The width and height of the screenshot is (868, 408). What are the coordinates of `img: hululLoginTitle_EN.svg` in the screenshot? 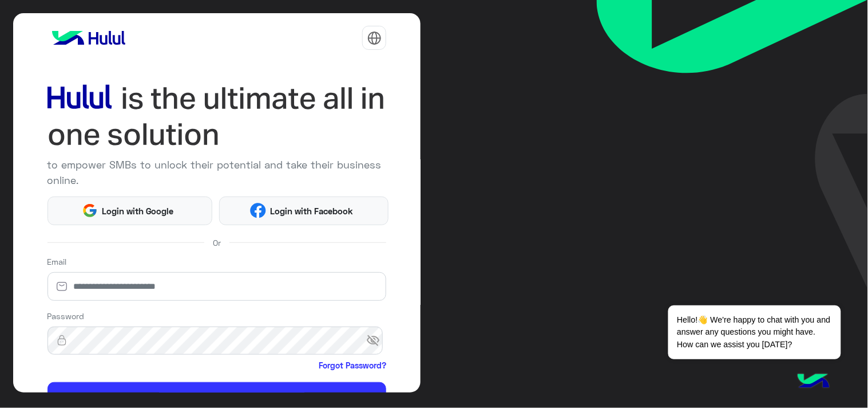 It's located at (217, 116).